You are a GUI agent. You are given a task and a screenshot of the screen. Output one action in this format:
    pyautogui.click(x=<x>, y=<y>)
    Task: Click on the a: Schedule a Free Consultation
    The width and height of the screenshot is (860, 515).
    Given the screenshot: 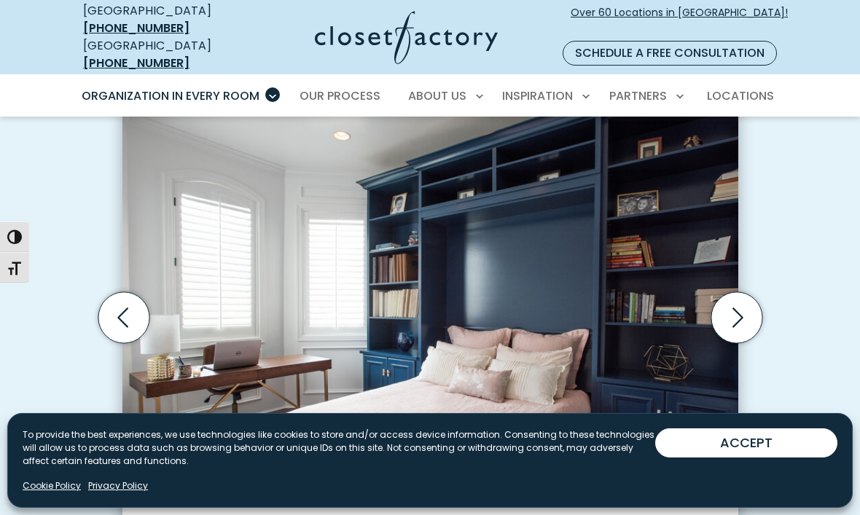 What is the action you would take?
    pyautogui.click(x=670, y=53)
    